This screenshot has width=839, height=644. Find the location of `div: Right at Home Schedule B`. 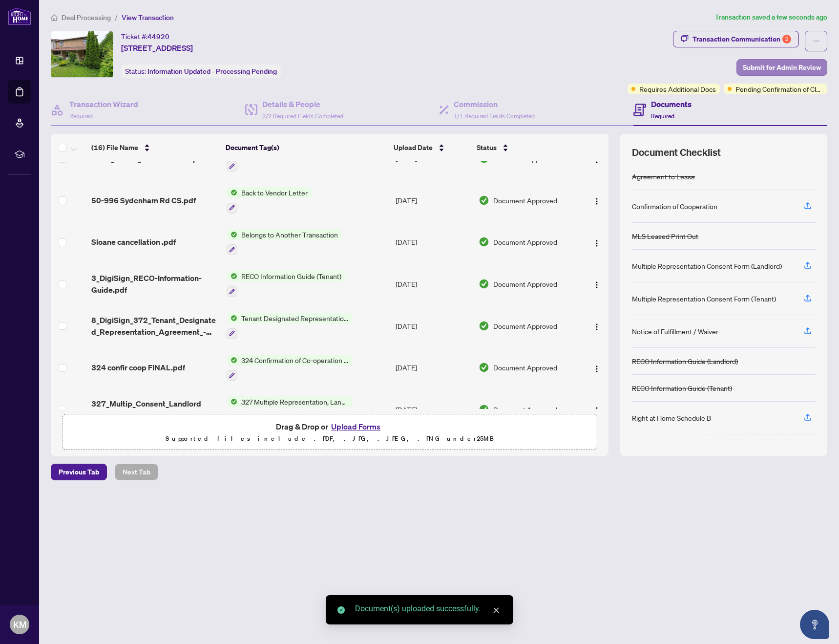

div: Right at Home Schedule B is located at coordinates (672, 417).